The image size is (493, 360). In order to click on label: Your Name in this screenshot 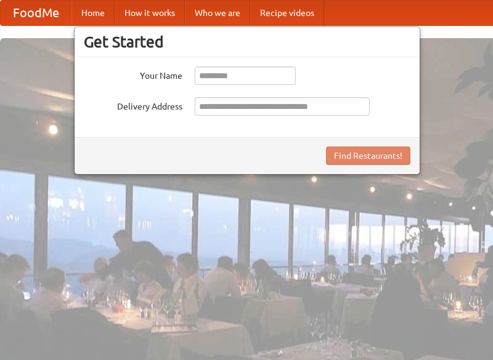, I will do `click(133, 74)`.